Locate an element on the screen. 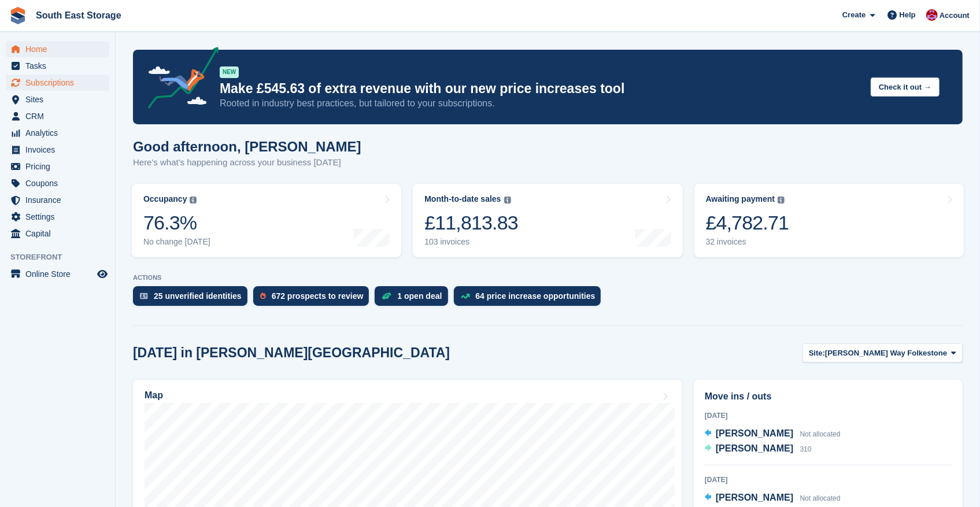  span: Capital is located at coordinates (60, 233).